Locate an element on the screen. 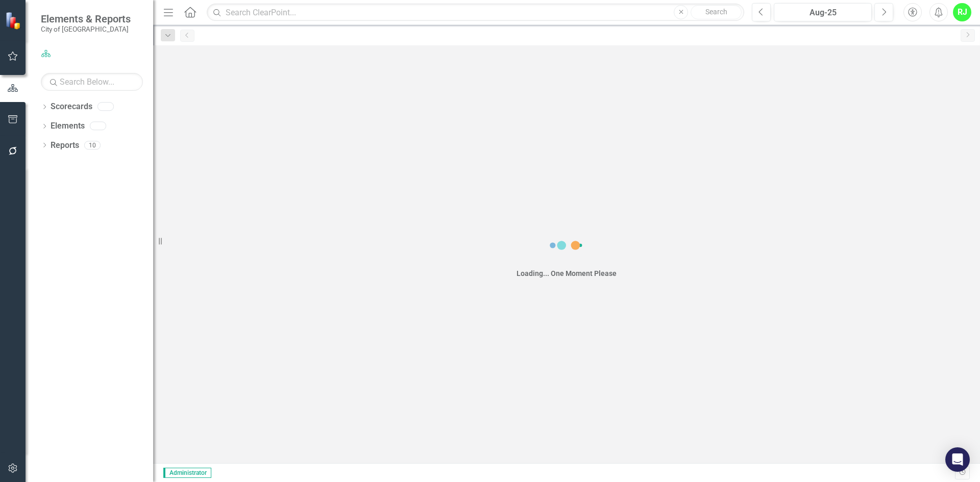  div: Open Intercom Messenger is located at coordinates (957, 459).